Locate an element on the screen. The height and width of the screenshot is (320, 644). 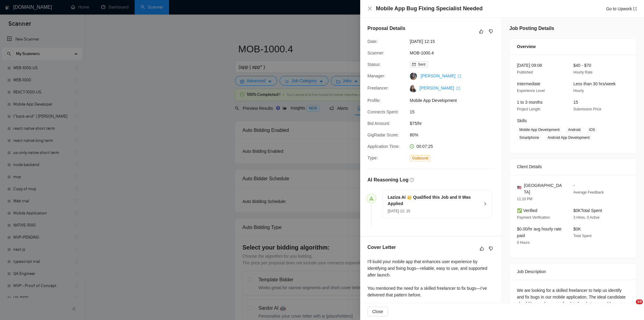
span: 80% is located at coordinates (455, 135).